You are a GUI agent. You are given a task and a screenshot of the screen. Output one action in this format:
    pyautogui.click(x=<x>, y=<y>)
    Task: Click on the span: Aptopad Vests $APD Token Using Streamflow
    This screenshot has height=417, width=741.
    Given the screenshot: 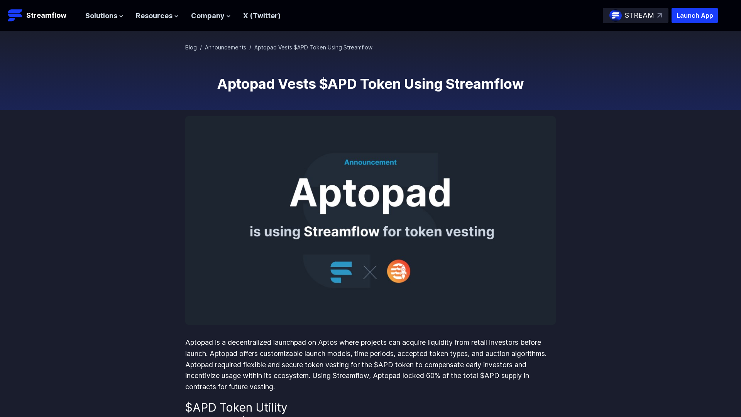 What is the action you would take?
    pyautogui.click(x=313, y=47)
    